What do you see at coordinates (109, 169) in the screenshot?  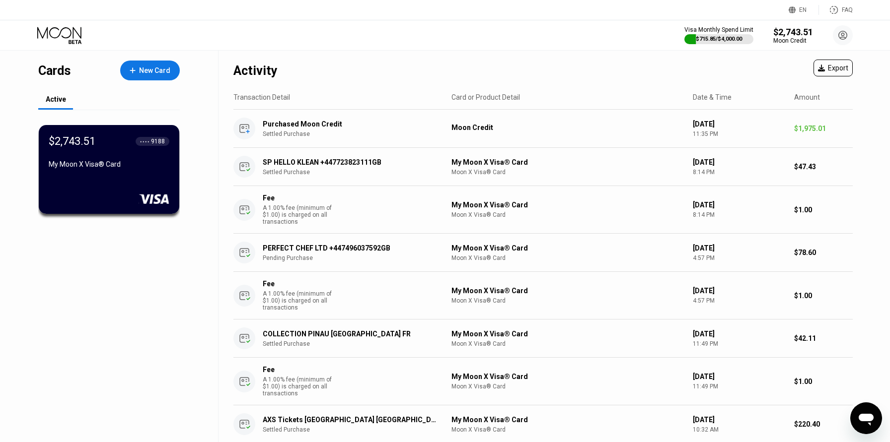 I see `div: $2,743.51● ● ● ●9188My Moon X Visa® Card` at bounding box center [109, 169].